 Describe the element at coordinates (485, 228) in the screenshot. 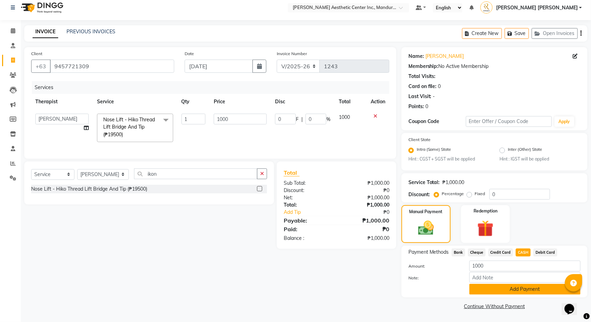

I see `img: _gift.svg` at that location.